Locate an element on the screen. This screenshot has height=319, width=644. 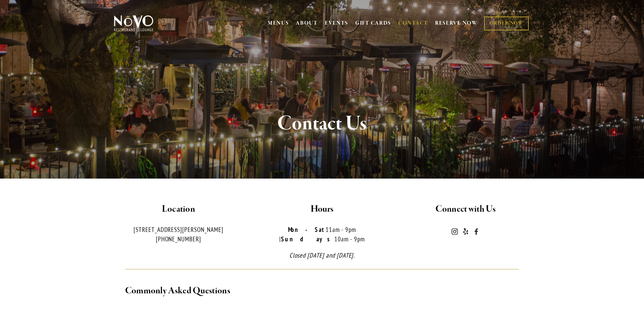
a: ORDER NOW is located at coordinates (506, 24).